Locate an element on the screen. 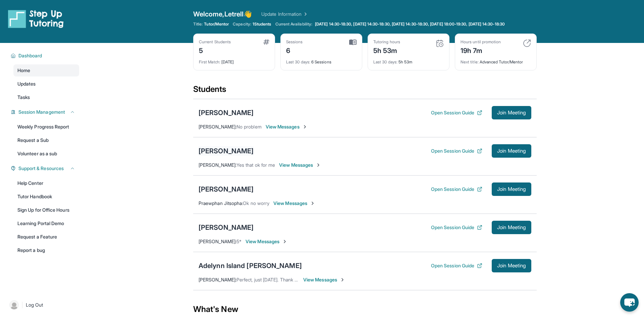 Image resolution: width=644 pixels, height=317 pixels. a: Volunteer as a sub is located at coordinates (46, 154).